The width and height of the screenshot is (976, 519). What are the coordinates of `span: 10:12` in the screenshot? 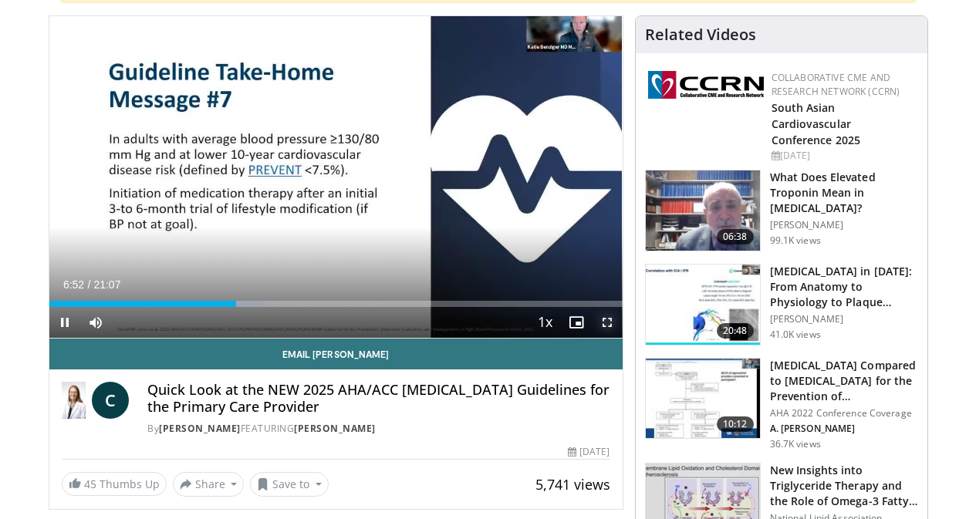 It's located at (735, 424).